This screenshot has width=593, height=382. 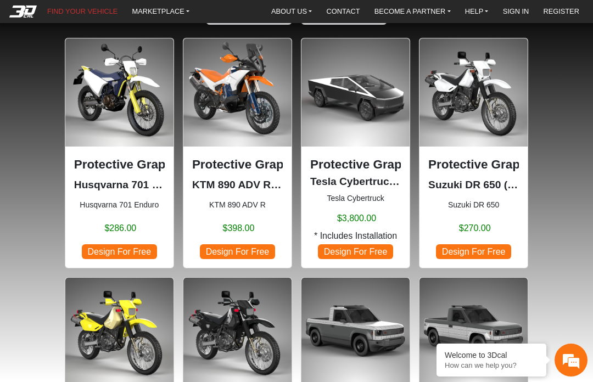 What do you see at coordinates (119, 185) in the screenshot?
I see `p: Husqvarna 701 Enduro (2016-2024)` at bounding box center [119, 185].